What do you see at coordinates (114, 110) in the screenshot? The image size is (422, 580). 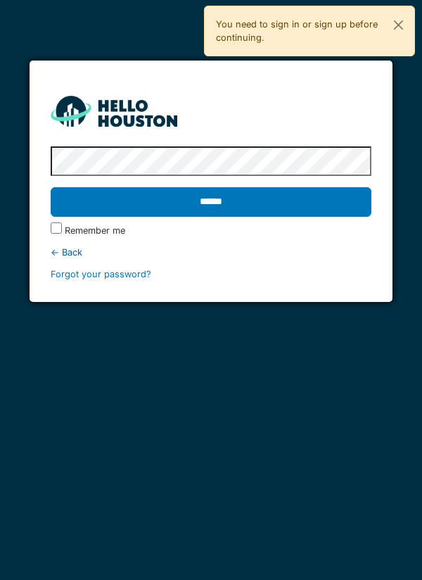 I see `img: HH_line-BYnF2_Hg.png` at bounding box center [114, 110].